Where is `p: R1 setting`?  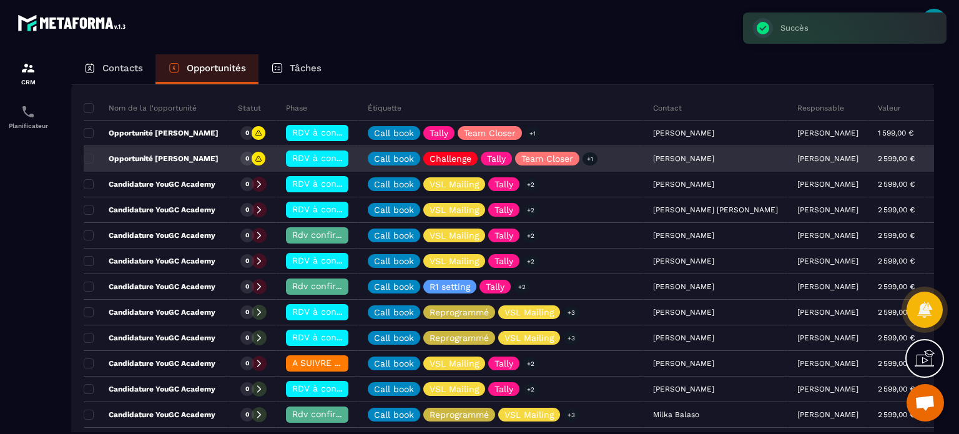
p: R1 setting is located at coordinates (450, 287).